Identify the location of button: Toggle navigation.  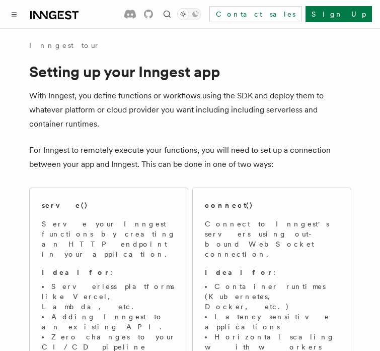
(14, 14).